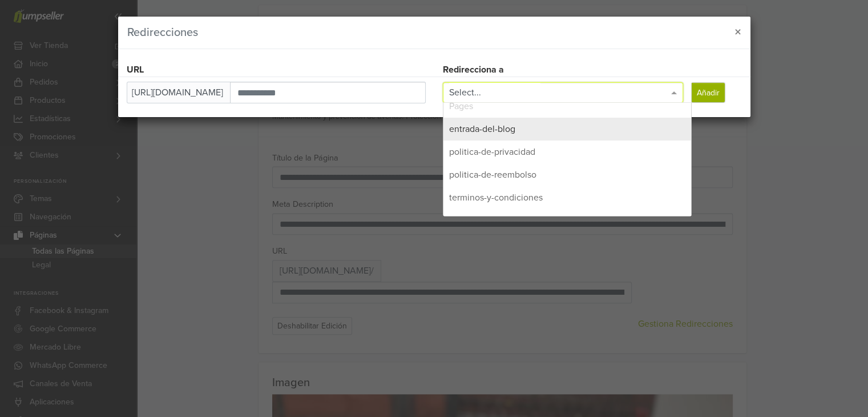 The image size is (868, 417). What do you see at coordinates (592, 70) in the screenshot?
I see `div: Redirecciona a` at bounding box center [592, 70].